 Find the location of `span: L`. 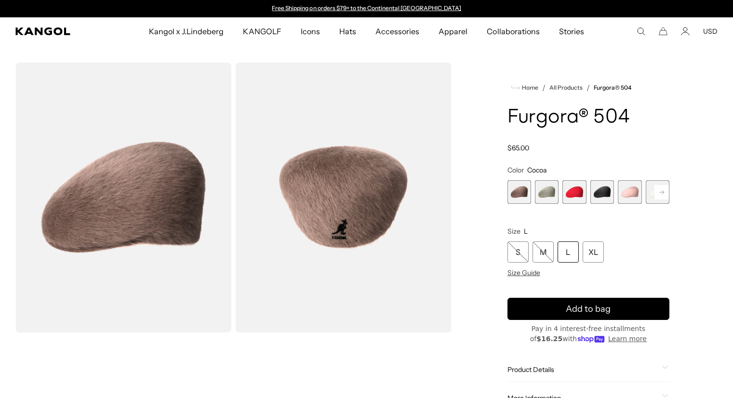

span: L is located at coordinates (526, 231).